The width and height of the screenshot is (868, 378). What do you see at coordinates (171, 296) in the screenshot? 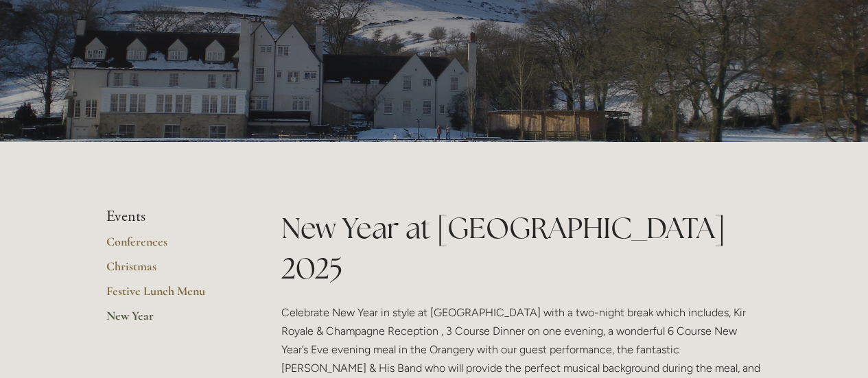
I see `a: Festive Lunch Menu` at bounding box center [171, 296].